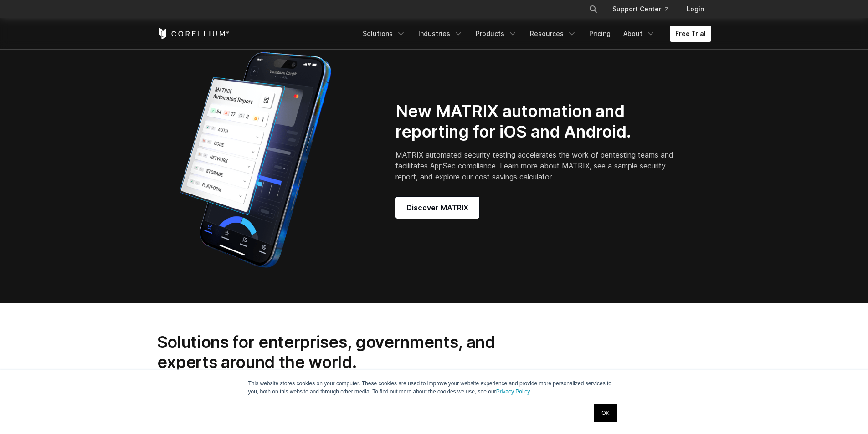 The height and width of the screenshot is (434, 868). What do you see at coordinates (384, 34) in the screenshot?
I see `a: Solutions` at bounding box center [384, 34].